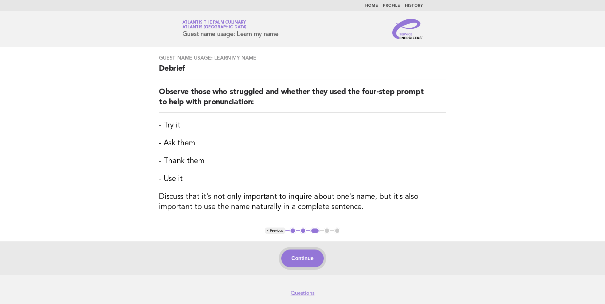 The image size is (605, 304). Describe the element at coordinates (230, 29) in the screenshot. I see `h1: Guest name usage: Learn my name` at that location.